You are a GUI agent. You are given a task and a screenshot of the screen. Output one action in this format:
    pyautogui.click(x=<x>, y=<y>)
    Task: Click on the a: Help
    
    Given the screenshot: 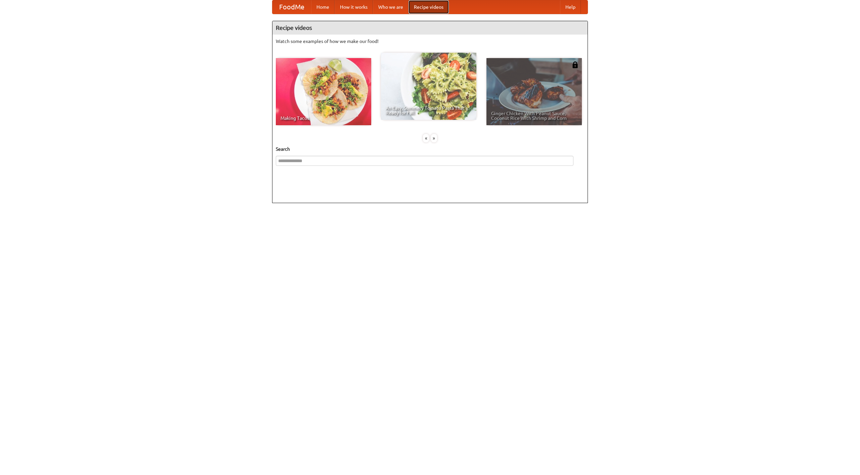 What is the action you would take?
    pyautogui.click(x=570, y=7)
    